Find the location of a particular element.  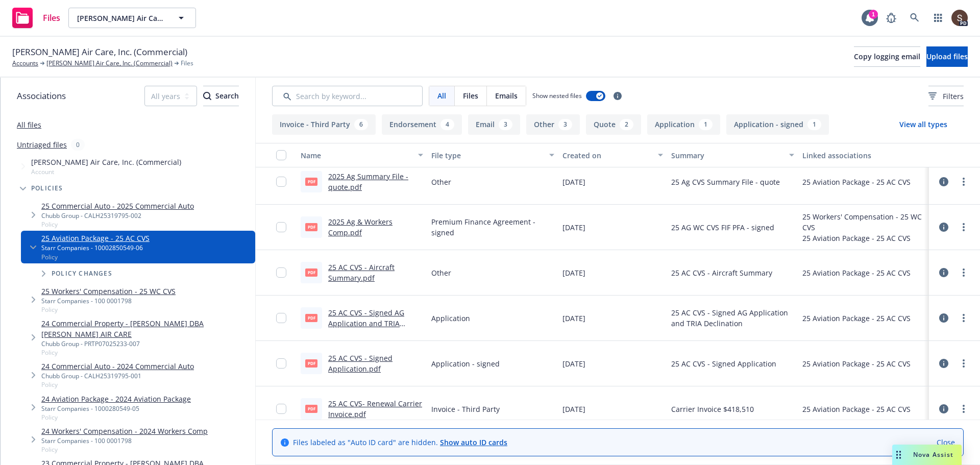

span: 25 AG WC CVS FIF PFA - signed is located at coordinates (723, 227).